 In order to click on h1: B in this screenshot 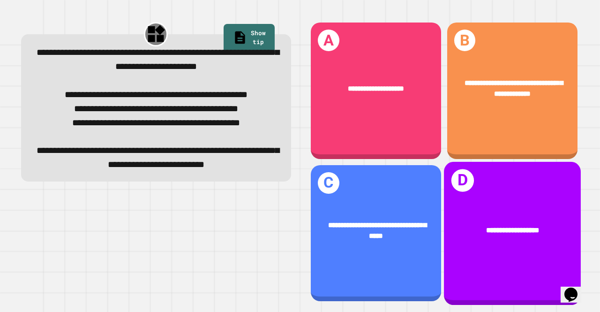, I will do `click(465, 40)`.